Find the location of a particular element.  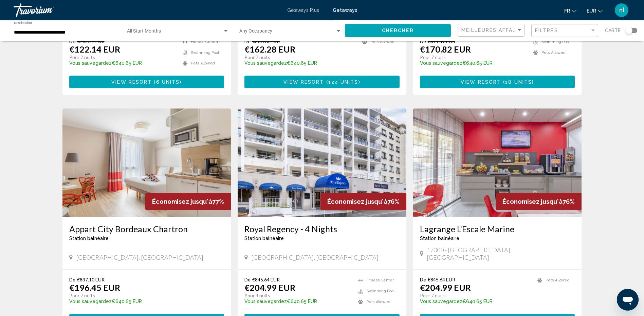

button: Change currency is located at coordinates (594, 11).